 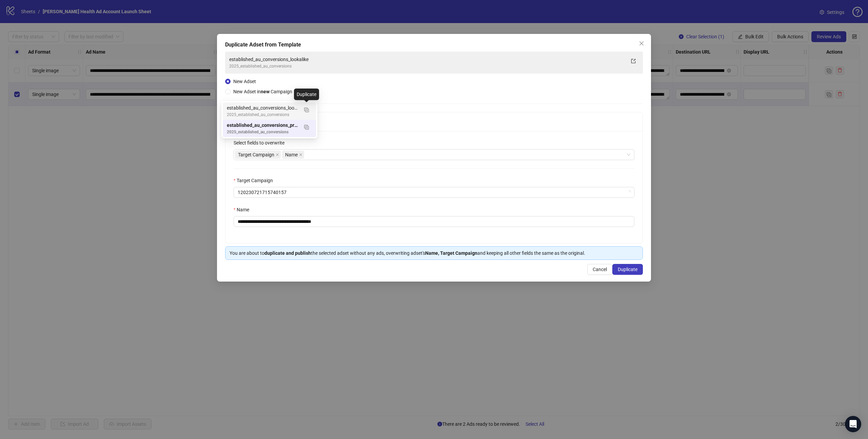 I want to click on label: Target Campaign, so click(x=255, y=181).